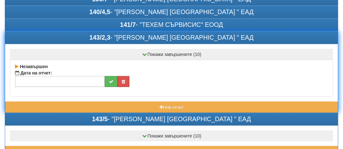 The width and height of the screenshot is (343, 149). Describe the element at coordinates (34, 67) in the screenshot. I see `b: Незавършен` at that location.